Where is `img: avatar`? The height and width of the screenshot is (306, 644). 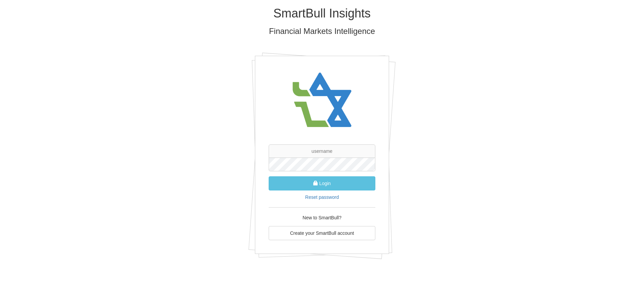
img: avatar is located at coordinates (322, 100).